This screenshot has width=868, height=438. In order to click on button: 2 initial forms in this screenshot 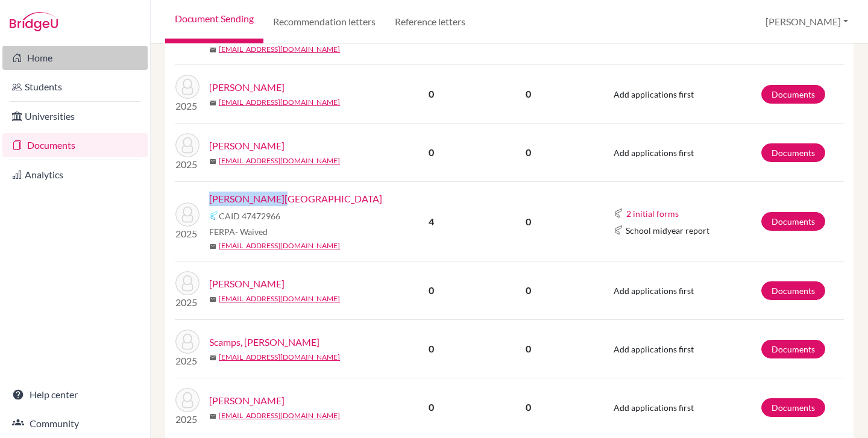, I will do `click(652, 213)`.